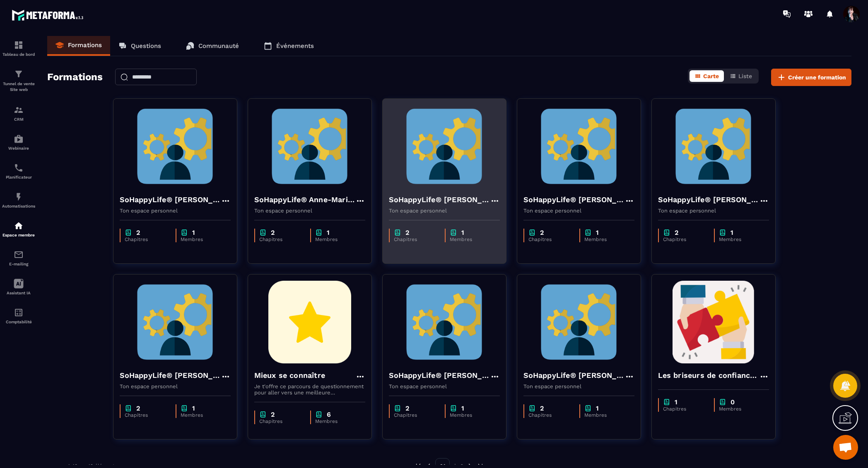 This screenshot has height=468, width=868. Describe the element at coordinates (19, 48) in the screenshot. I see `a: formationformationTableau de bord` at that location.